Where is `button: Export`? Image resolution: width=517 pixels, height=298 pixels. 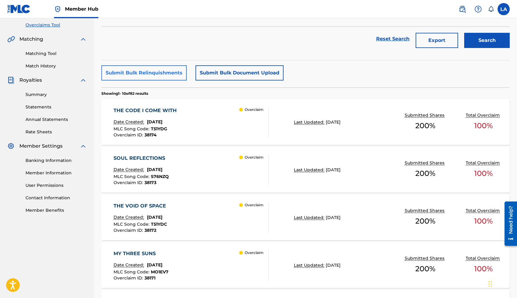 button: Export is located at coordinates (437, 40).